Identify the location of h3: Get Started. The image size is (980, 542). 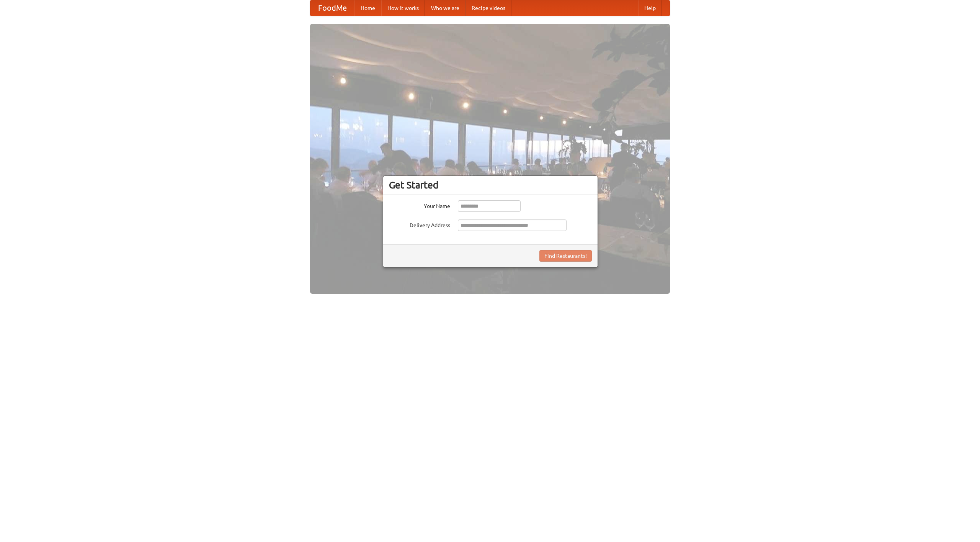
(491, 185).